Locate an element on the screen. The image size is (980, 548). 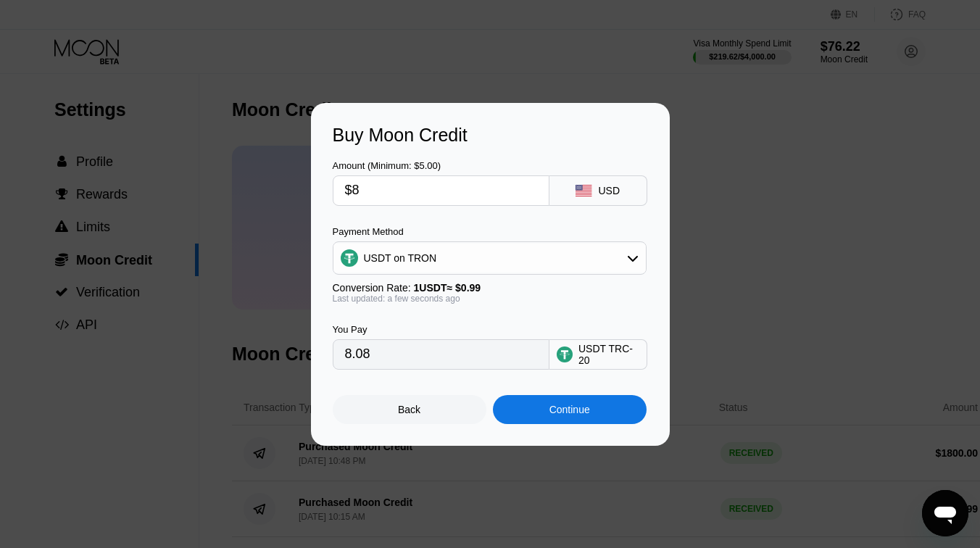
div: USDT TRC-20 is located at coordinates (609, 354).